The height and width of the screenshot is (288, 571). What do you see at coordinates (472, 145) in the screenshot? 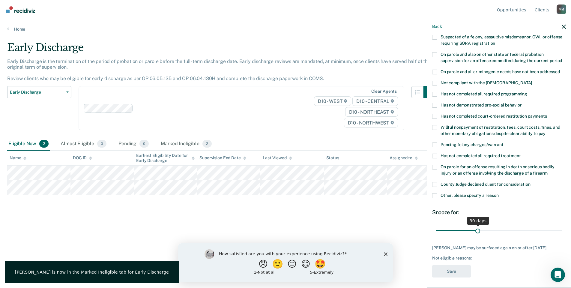
I see `span: Pending felony charges/warrant` at bounding box center [472, 145].